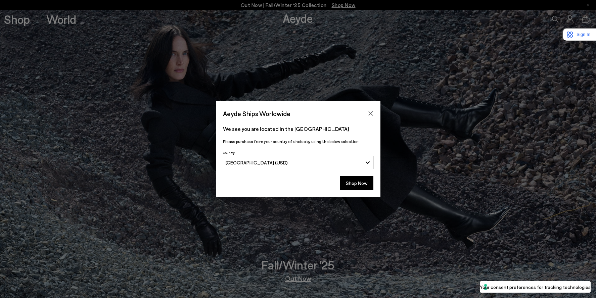 The width and height of the screenshot is (596, 298). Describe the element at coordinates (356, 183) in the screenshot. I see `button: Shop Now` at that location.